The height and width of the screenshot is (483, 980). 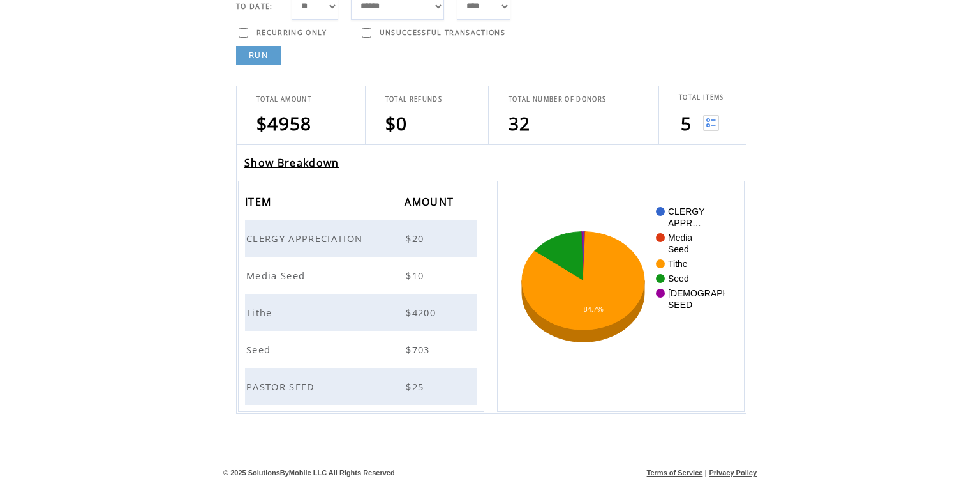 I want to click on span: $4958, so click(x=283, y=123).